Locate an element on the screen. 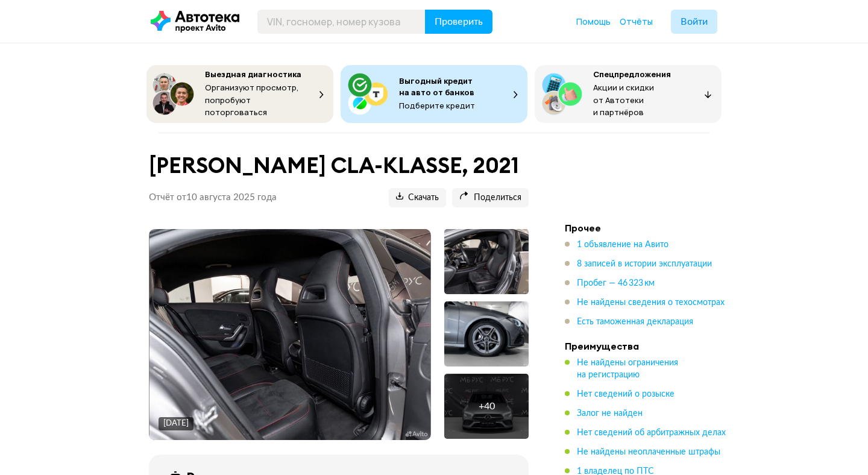 This screenshot has width=868, height=475. button: Войти is located at coordinates (694, 22).